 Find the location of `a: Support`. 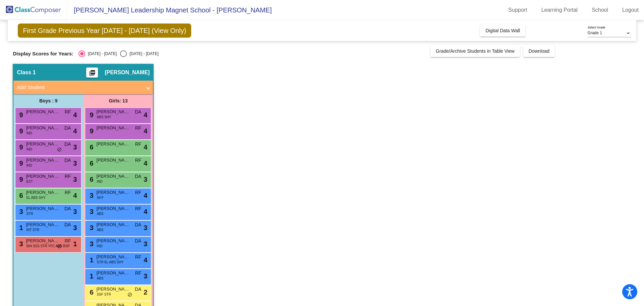

a: Support is located at coordinates (518, 10).